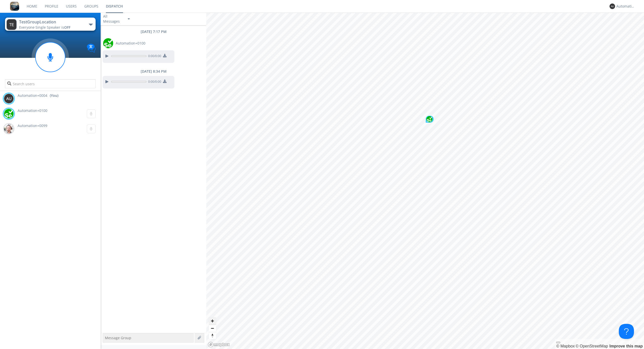 The image size is (644, 349). I want to click on button: Reset bearing to north, so click(212, 336).